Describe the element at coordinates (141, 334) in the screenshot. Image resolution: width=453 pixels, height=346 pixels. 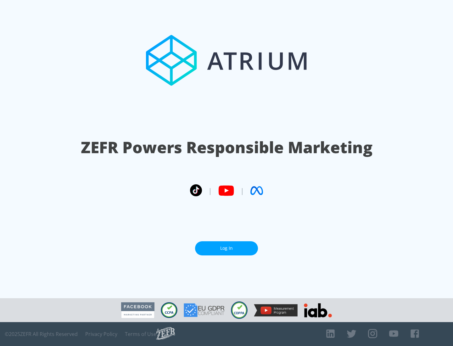
I see `a: Terms of Use` at that location.